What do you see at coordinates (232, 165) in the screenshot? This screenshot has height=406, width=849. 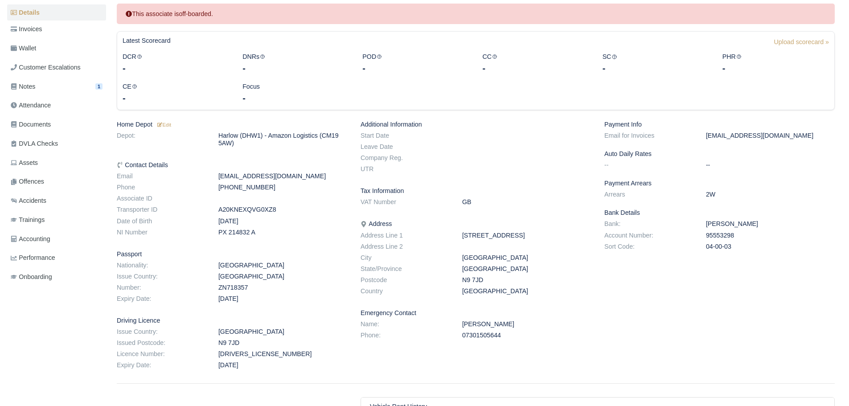 I see `h6: Contact Details` at bounding box center [232, 165].